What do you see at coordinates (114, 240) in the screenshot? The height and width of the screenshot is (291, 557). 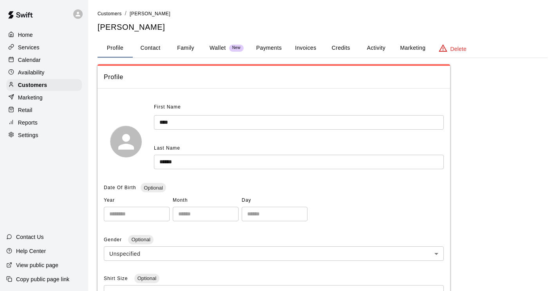 I see `span: Gender` at bounding box center [114, 240].